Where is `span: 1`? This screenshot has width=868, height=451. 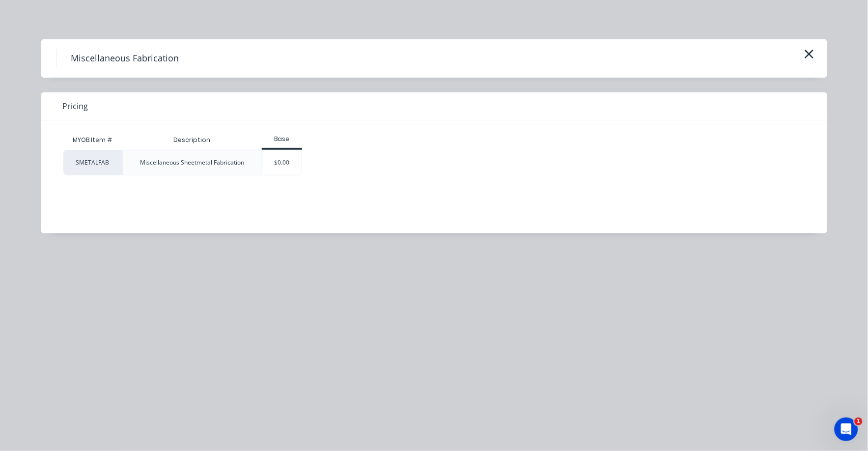 span: 1 is located at coordinates (858, 422).